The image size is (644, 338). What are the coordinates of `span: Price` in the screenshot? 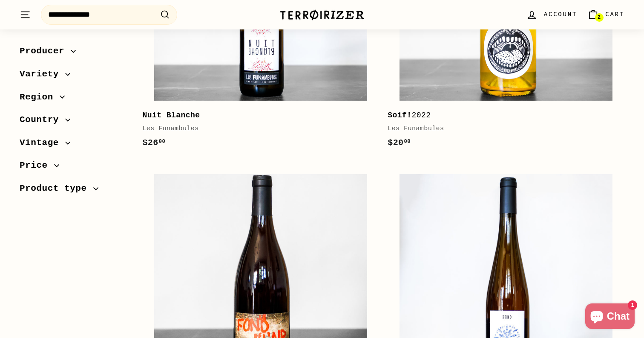 It's located at (37, 166).